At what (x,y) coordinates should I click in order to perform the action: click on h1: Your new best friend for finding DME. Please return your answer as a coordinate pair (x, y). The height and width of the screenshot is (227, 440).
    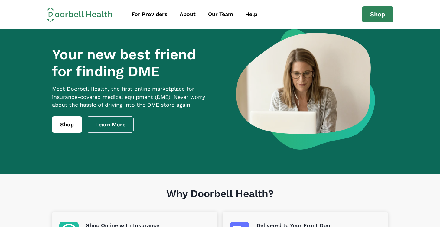
    Looking at the image, I should click on (134, 63).